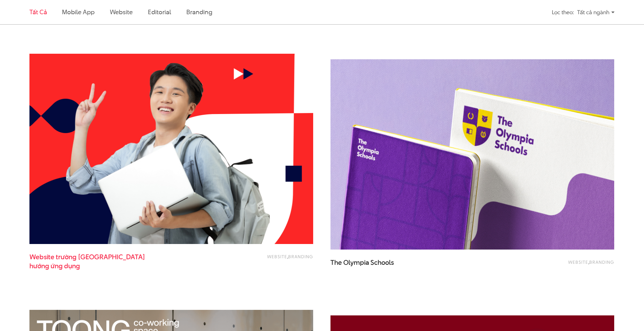  I want to click on span: Olympia, so click(356, 262).